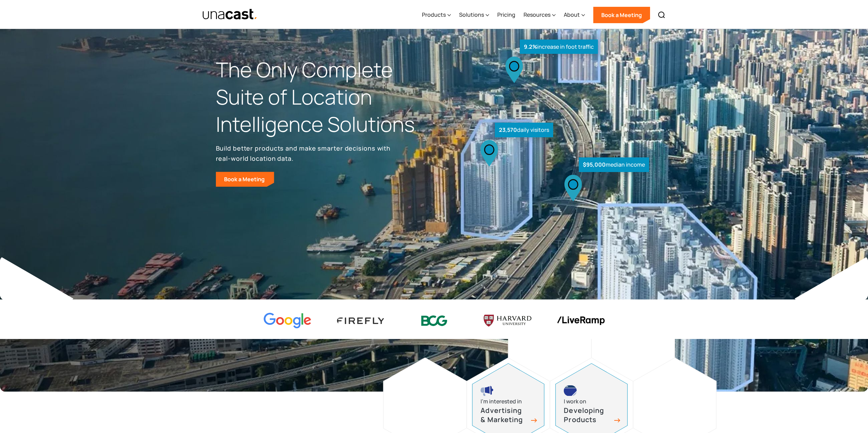  I want to click on img: liveramp logo, so click(581, 321).